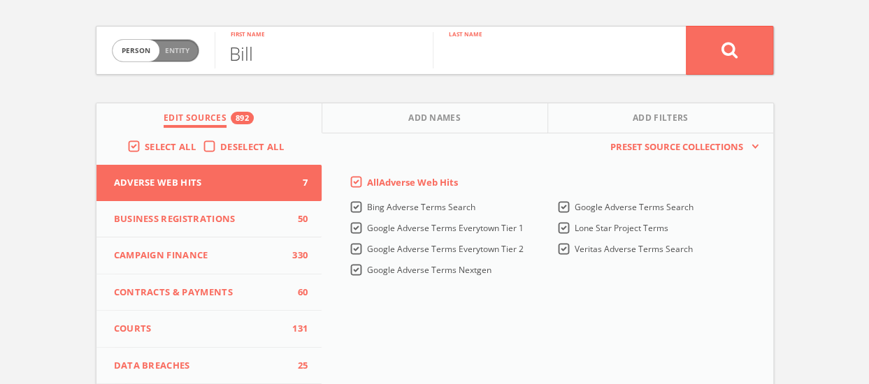  Describe the element at coordinates (621, 228) in the screenshot. I see `span: Lone Star Project Terms` at that location.